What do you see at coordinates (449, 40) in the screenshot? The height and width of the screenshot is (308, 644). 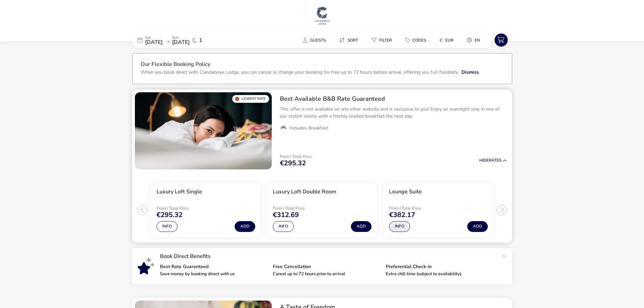 I see `span: EUR` at bounding box center [449, 40].